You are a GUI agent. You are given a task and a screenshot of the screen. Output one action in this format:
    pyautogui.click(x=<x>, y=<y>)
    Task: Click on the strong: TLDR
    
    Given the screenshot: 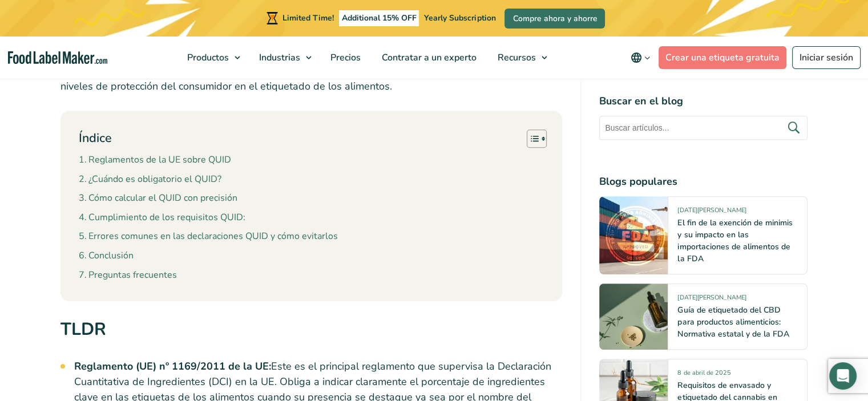 What is the action you would take?
    pyautogui.click(x=83, y=329)
    